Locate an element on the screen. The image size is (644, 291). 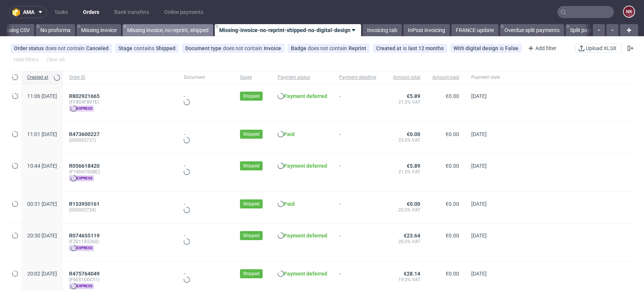
span: Amount total is located at coordinates (404, 77).